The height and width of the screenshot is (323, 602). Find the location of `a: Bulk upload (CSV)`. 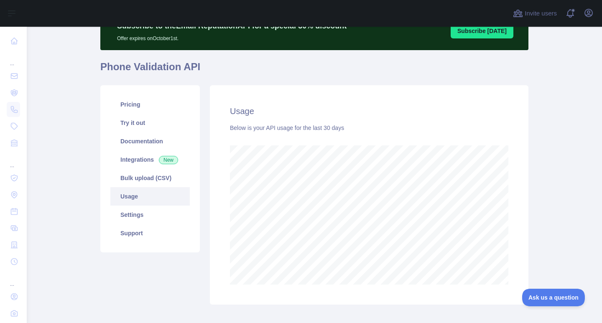

a: Bulk upload (CSV) is located at coordinates (150, 178).